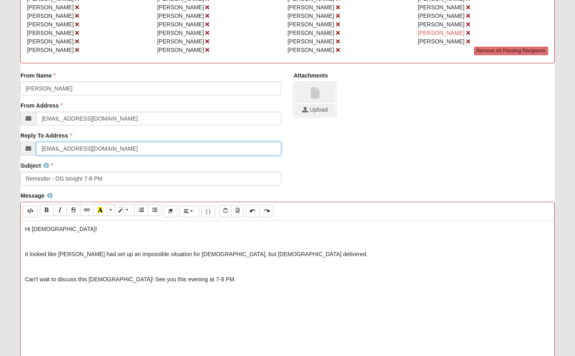 This screenshot has height=356, width=575. I want to click on button: Code Editor, so click(30, 211).